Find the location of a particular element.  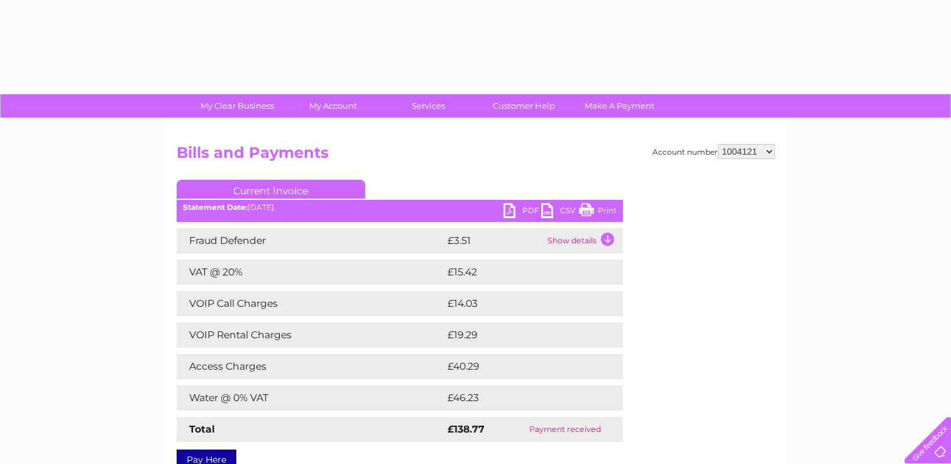

a: My Clear Business is located at coordinates (237, 106).